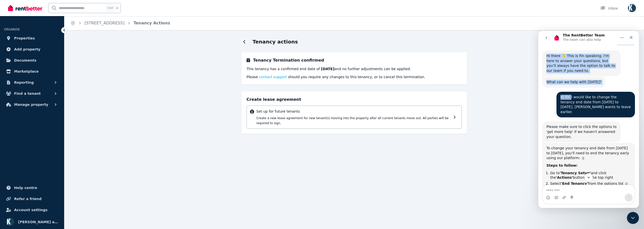 The height and width of the screenshot is (229, 644). I want to click on span: Add property, so click(27, 49).